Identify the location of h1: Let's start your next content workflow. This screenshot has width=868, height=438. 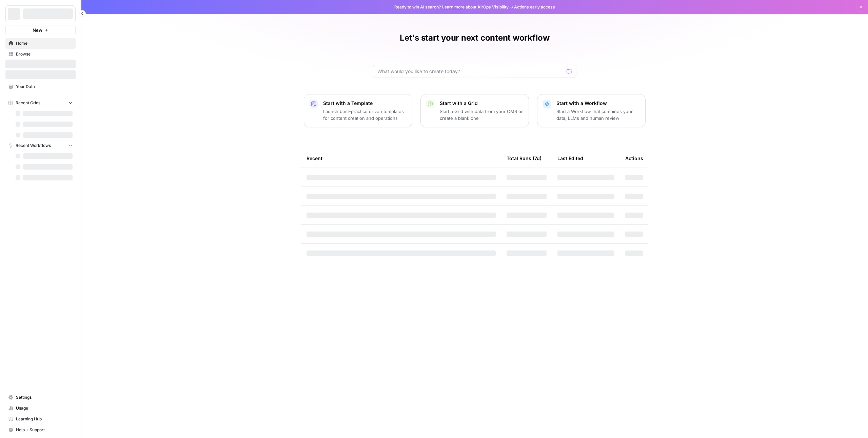
(475, 38).